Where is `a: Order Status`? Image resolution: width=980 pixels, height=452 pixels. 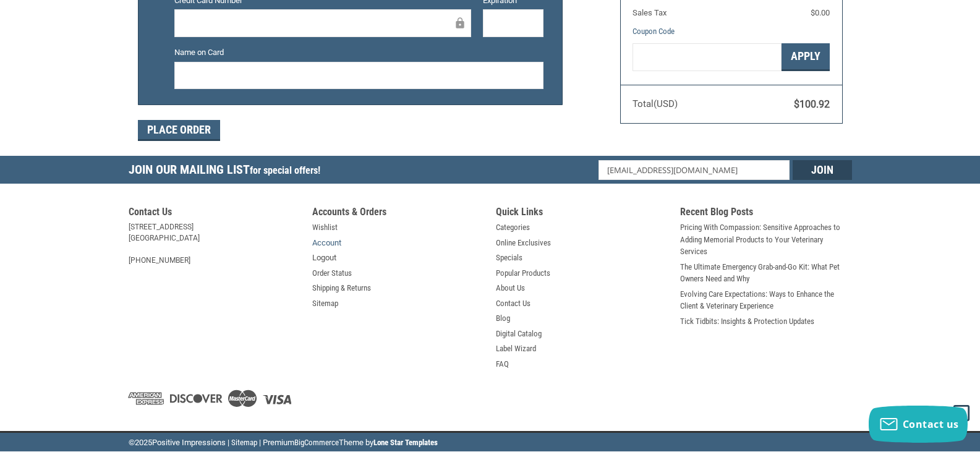
a: Order Status is located at coordinates (332, 273).